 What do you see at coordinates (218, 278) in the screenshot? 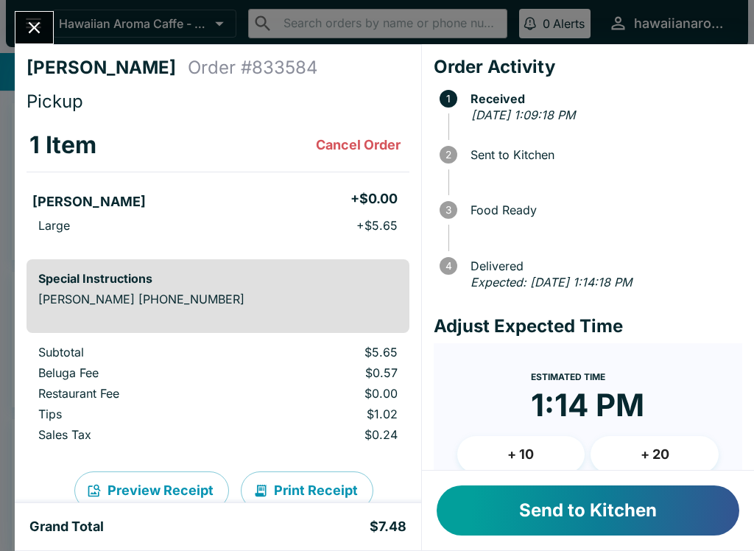
I see `h6: Special Instructions` at bounding box center [218, 278].